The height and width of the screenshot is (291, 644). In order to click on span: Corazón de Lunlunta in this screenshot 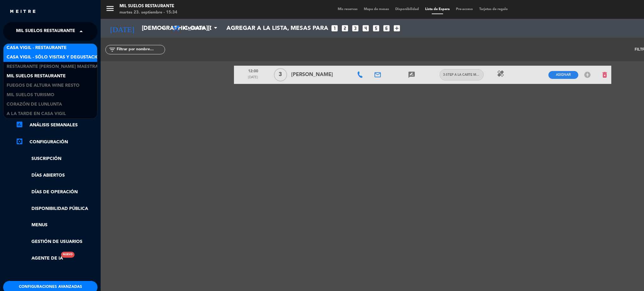, I will do `click(34, 104)`.